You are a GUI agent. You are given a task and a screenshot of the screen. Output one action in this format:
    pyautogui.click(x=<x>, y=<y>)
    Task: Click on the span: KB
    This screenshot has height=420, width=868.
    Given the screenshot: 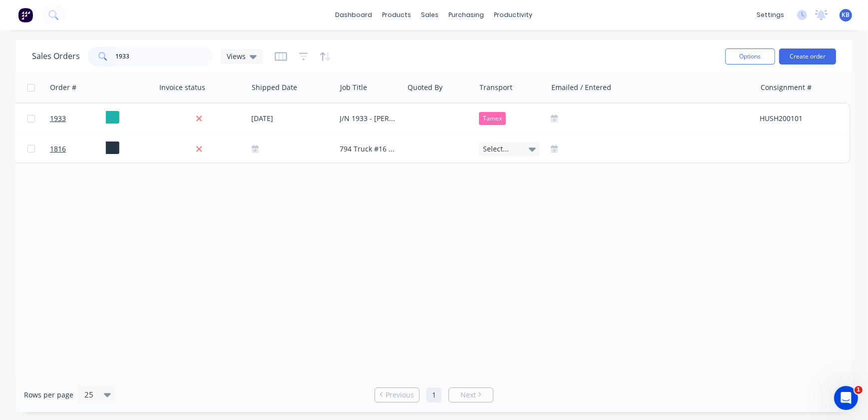 What is the action you would take?
    pyautogui.click(x=846, y=15)
    